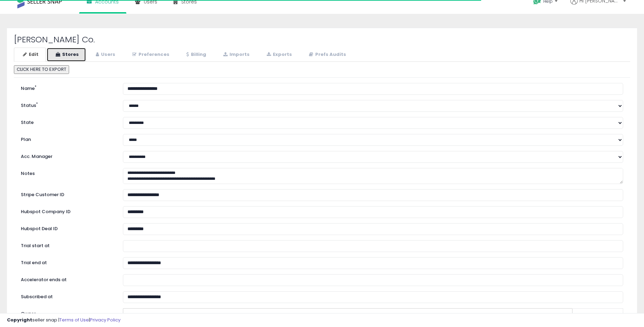 This screenshot has height=327, width=644. Describe the element at coordinates (66, 54) in the screenshot. I see `a: Stores` at that location.